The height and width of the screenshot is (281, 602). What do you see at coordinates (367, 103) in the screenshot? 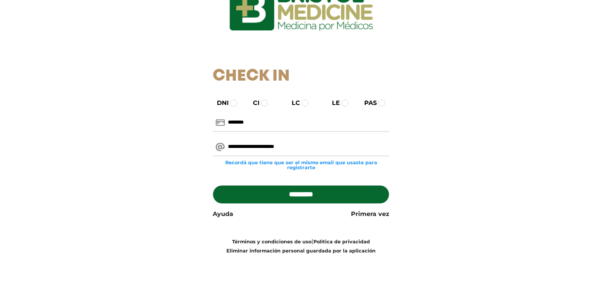
I see `label: PAS` at bounding box center [367, 103].